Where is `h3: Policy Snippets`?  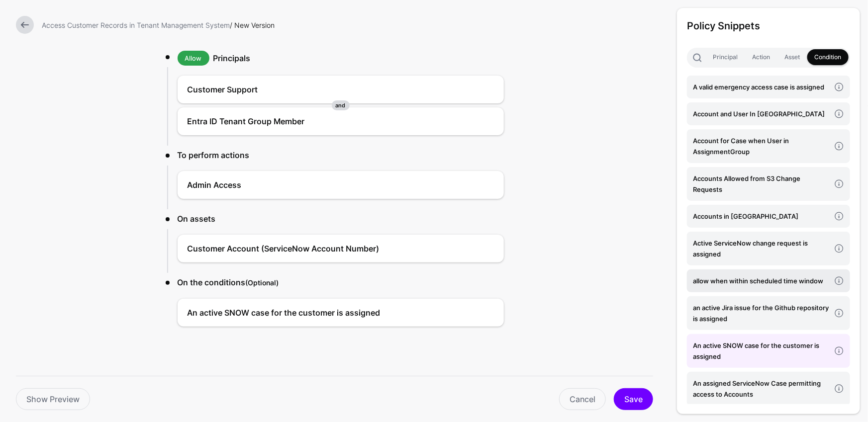
h3: Policy Snippets is located at coordinates (768, 26).